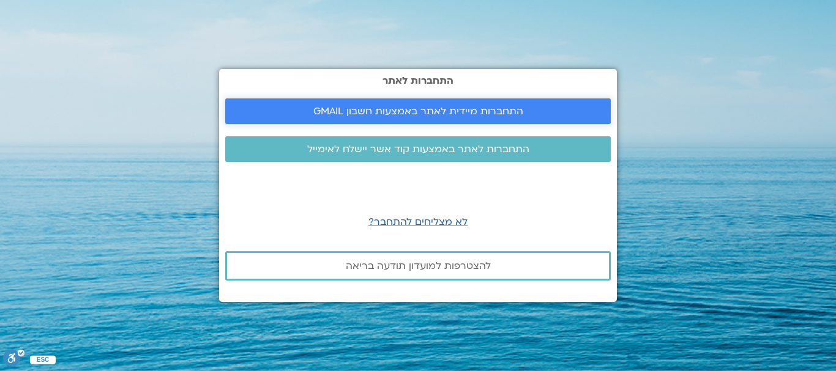 The image size is (836, 371). What do you see at coordinates (418, 111) in the screenshot?
I see `span: התחברות מיידית לאתר באמצעות חשבון GMAIL` at bounding box center [418, 111].